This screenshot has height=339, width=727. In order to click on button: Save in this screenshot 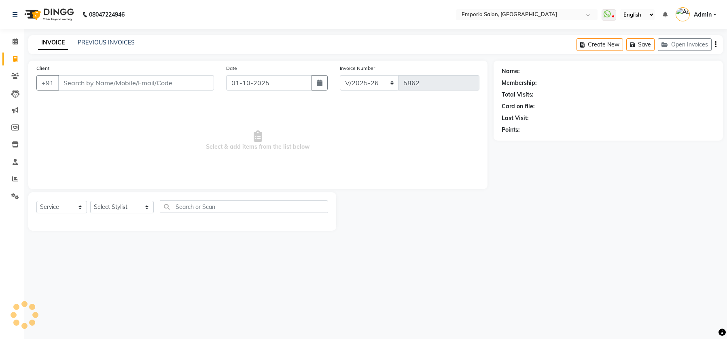, I will do `click(640, 44)`.